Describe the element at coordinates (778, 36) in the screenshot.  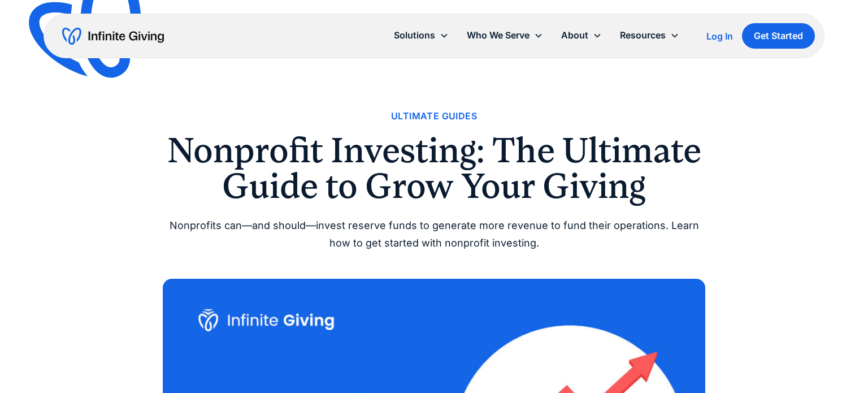
I see `a: Get Started` at that location.